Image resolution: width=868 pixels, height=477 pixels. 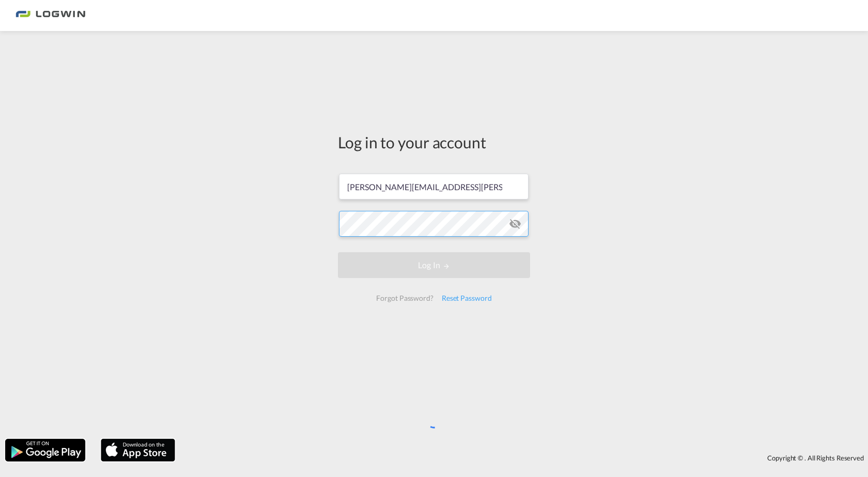 I want to click on button: LOGIN, so click(x=434, y=265).